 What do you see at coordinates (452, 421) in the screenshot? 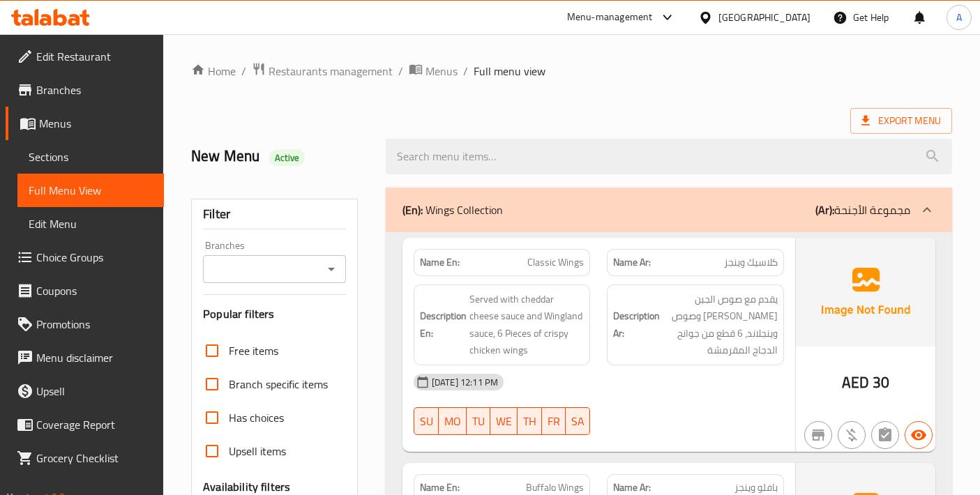
I see `span: MO` at bounding box center [452, 421].